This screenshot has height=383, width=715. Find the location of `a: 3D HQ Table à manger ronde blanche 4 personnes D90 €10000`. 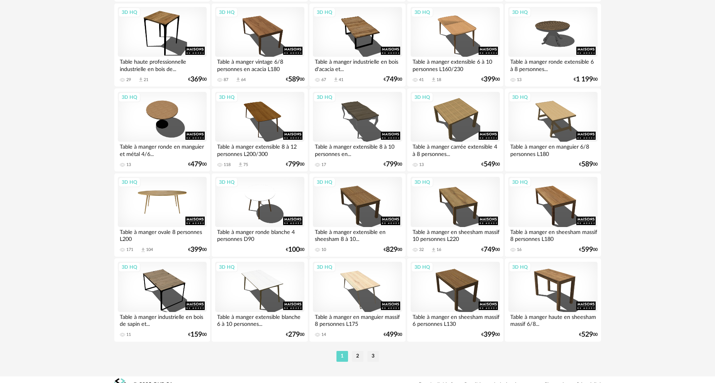

a: 3D HQ Table à manger ronde blanche 4 personnes D90 €10000 is located at coordinates (259, 215).